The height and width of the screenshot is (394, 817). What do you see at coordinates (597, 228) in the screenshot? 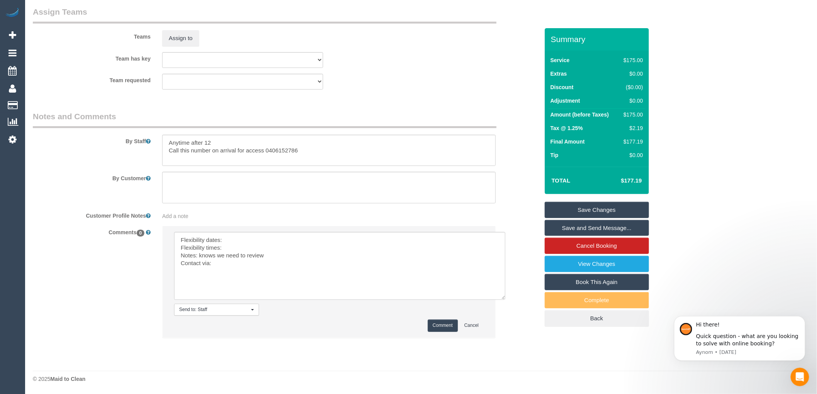
I see `a: Save and Send Message...` at bounding box center [597, 228].